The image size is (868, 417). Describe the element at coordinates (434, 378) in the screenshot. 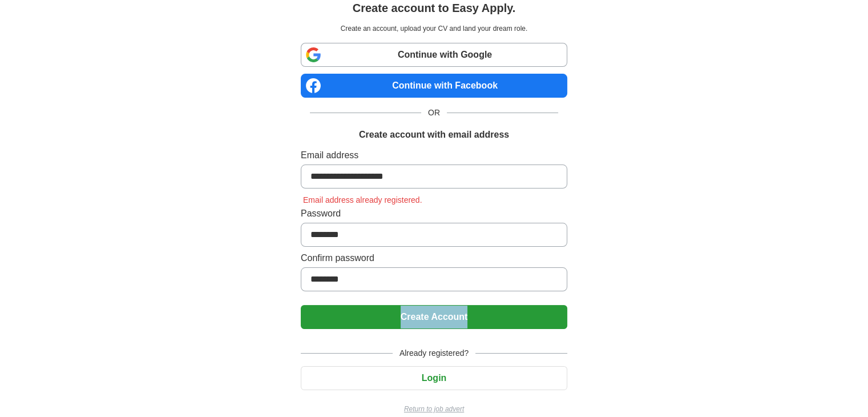

I see `a: Login` at that location.